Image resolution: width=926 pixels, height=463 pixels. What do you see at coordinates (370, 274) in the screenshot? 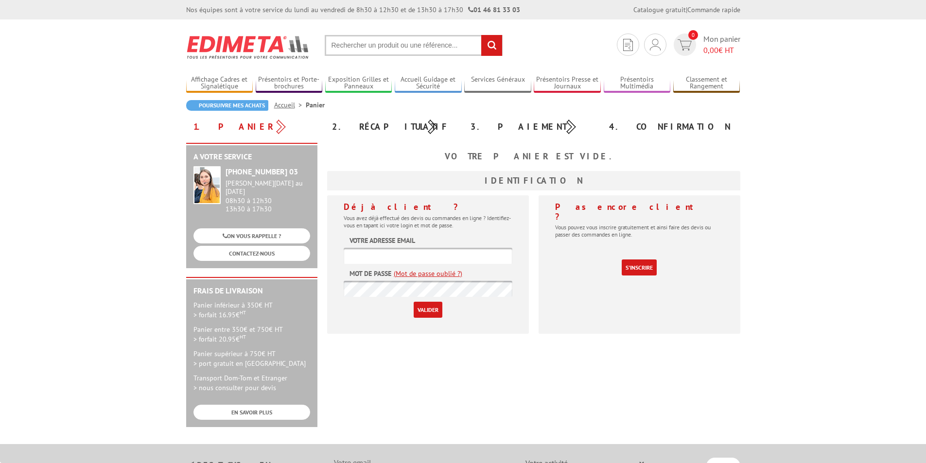
I see `label: Mot de passe` at bounding box center [370, 274].